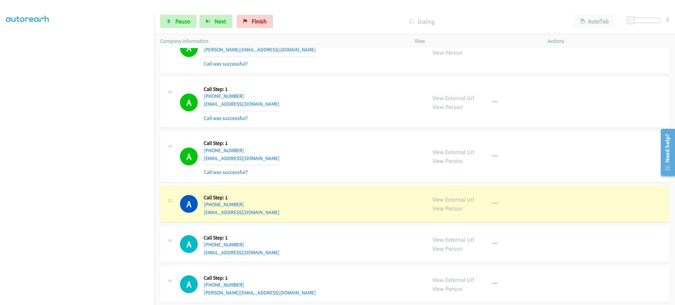 This screenshot has height=305, width=675. Describe the element at coordinates (259, 21) in the screenshot. I see `span: Finish` at that location.